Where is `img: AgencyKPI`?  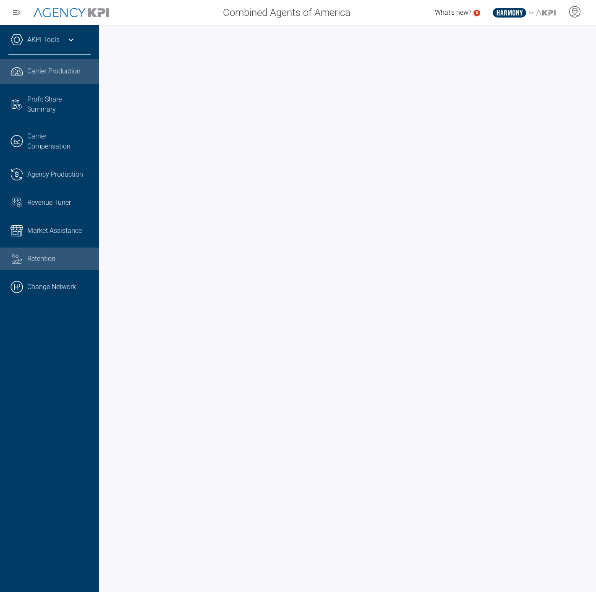 img: AgencyKPI is located at coordinates (71, 13).